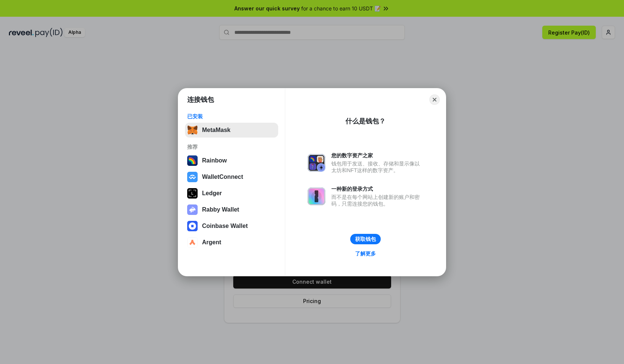 This screenshot has height=364, width=624. I want to click on button: Argent, so click(232, 242).